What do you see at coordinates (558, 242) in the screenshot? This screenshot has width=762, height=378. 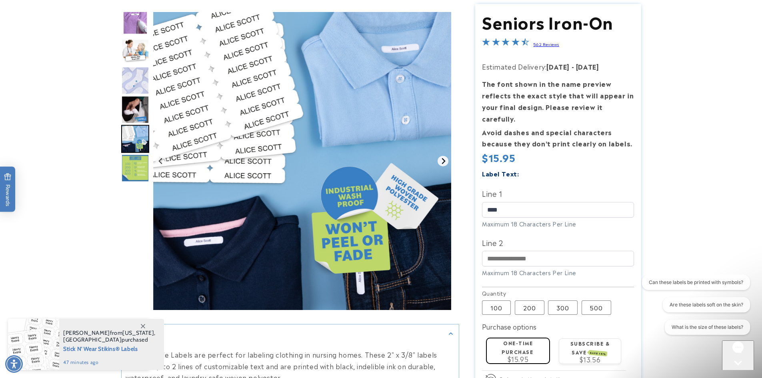 I see `label: Line 2` at bounding box center [558, 242].